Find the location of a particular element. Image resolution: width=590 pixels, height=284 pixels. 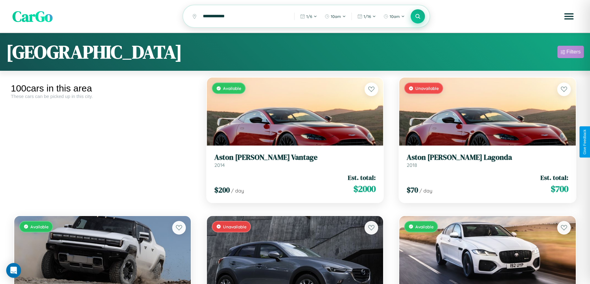

button: 1/6 is located at coordinates (308, 16).